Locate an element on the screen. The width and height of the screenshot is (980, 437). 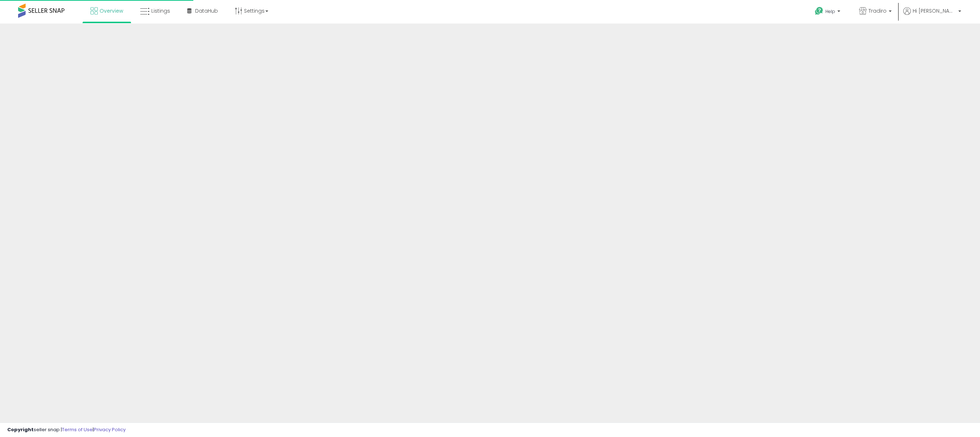
span: Tradiro is located at coordinates (878, 11).